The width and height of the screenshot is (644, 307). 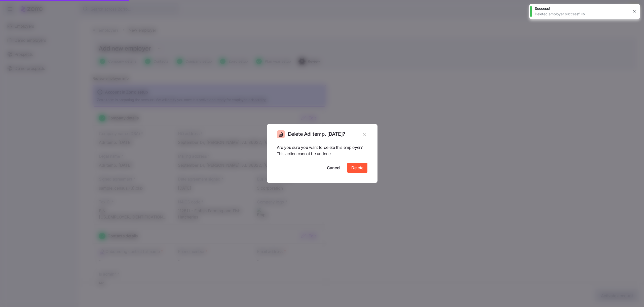 What do you see at coordinates (358, 168) in the screenshot?
I see `button: Delete` at bounding box center [358, 168].